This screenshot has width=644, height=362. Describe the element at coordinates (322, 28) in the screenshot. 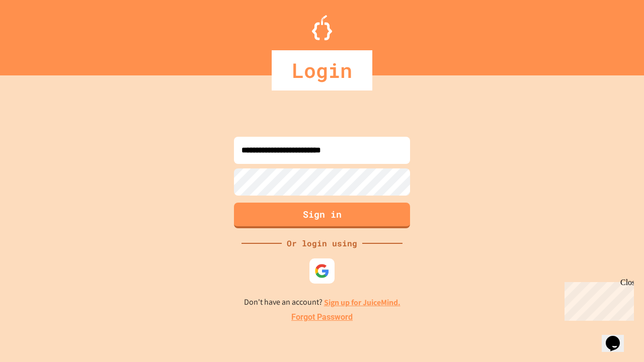

I see `img: Logo.svg` at that location.